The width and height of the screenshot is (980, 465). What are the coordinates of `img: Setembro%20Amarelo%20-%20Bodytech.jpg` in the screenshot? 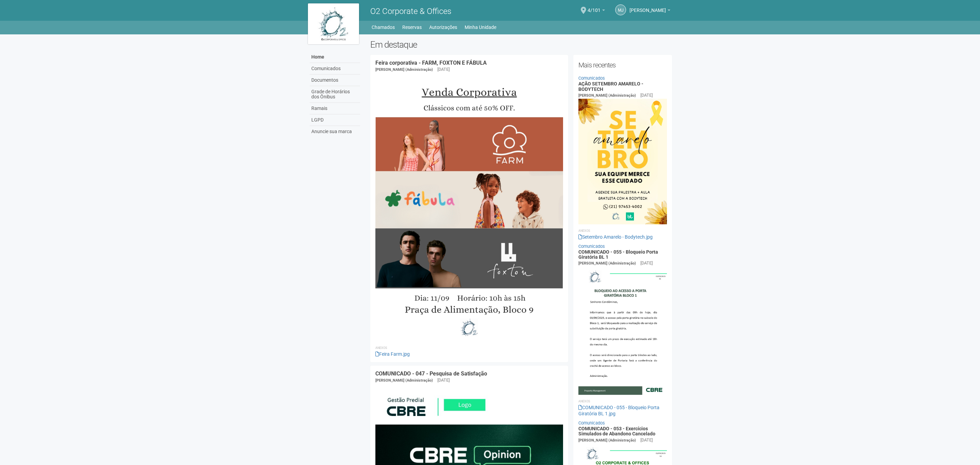 It's located at (623, 162).